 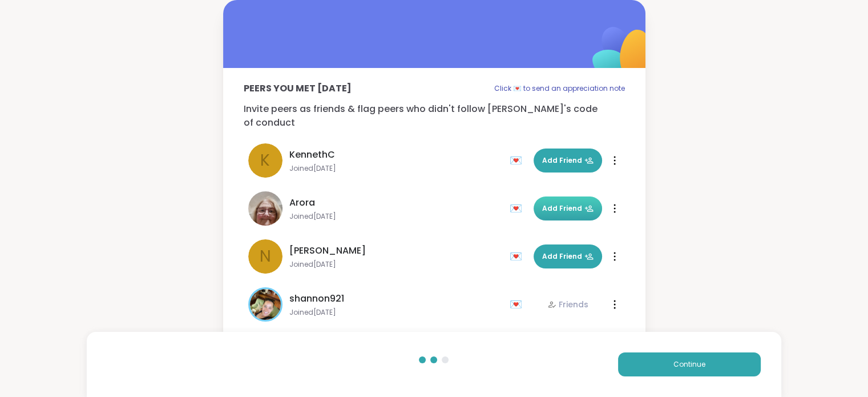 I want to click on span: shannon921, so click(x=317, y=299).